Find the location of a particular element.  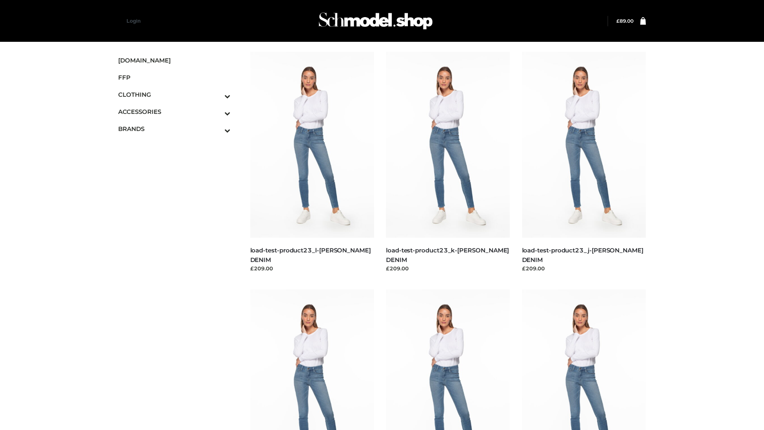

img: Schmodel Admin 964 is located at coordinates (376, 21).